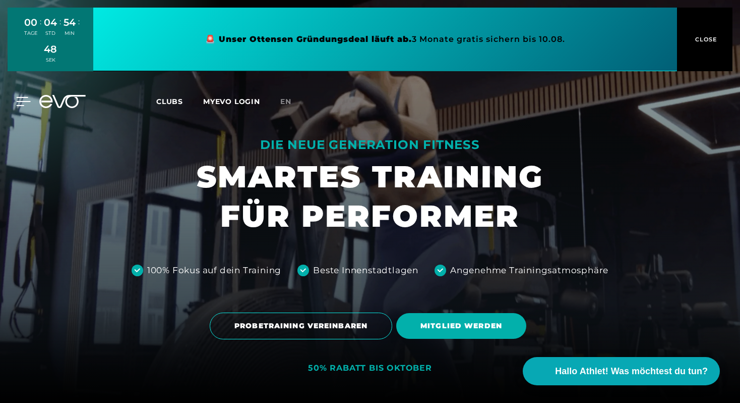 This screenshot has width=740, height=403. What do you see at coordinates (705, 39) in the screenshot?
I see `span: CLOSE` at bounding box center [705, 39].